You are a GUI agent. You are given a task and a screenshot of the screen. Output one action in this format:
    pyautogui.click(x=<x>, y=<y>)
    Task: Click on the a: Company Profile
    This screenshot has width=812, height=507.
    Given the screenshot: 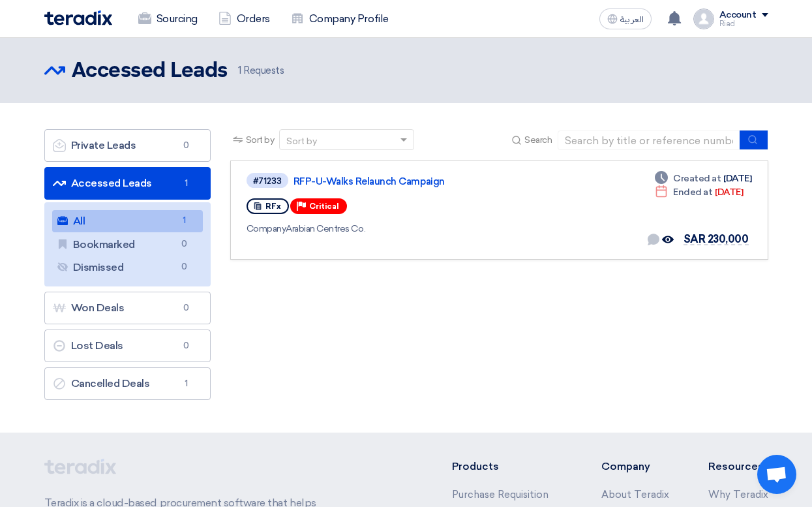 What is the action you would take?
    pyautogui.click(x=340, y=19)
    